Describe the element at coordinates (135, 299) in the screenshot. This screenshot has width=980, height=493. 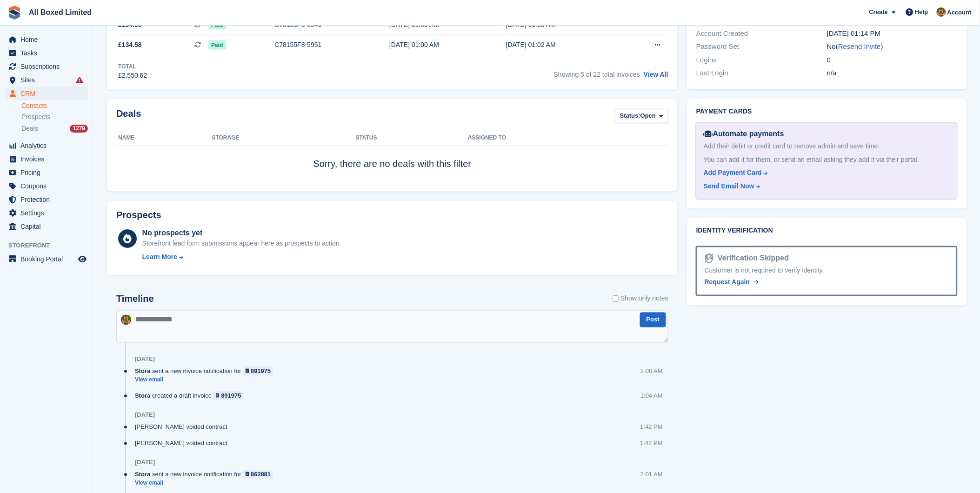
I see `h2: Timeline` at that location.